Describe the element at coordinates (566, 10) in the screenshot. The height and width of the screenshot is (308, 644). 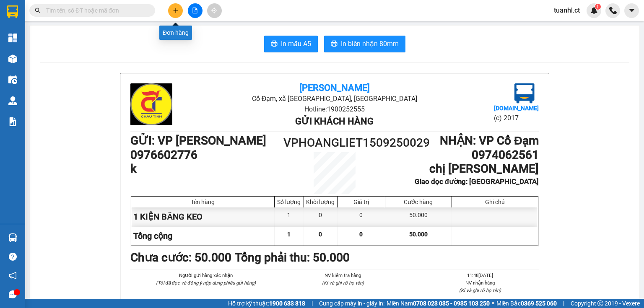
I see `span: tuanhl.ct` at that location.